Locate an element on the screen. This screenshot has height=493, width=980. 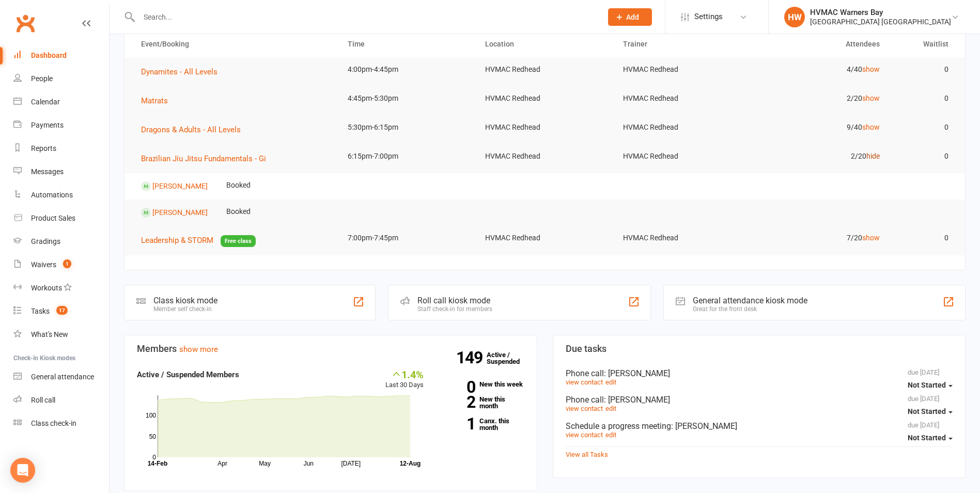
div: Calendar is located at coordinates (46, 102).